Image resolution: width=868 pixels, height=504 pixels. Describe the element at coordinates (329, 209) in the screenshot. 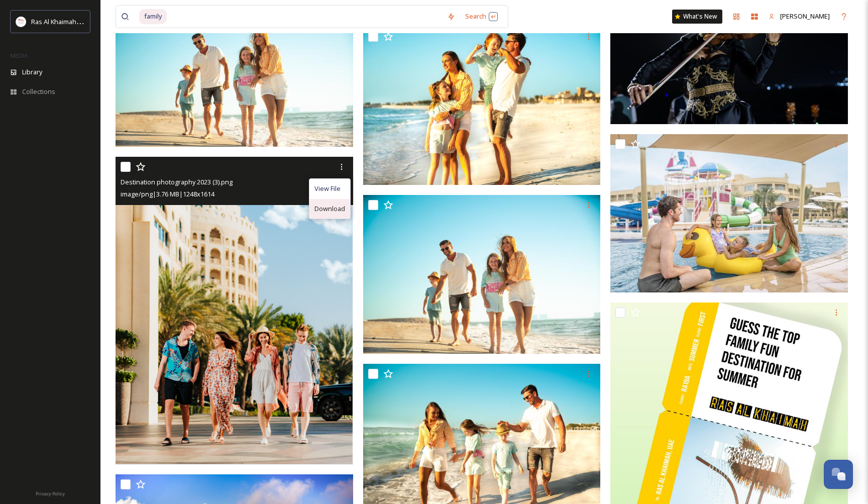

I see `span: Download` at that location.